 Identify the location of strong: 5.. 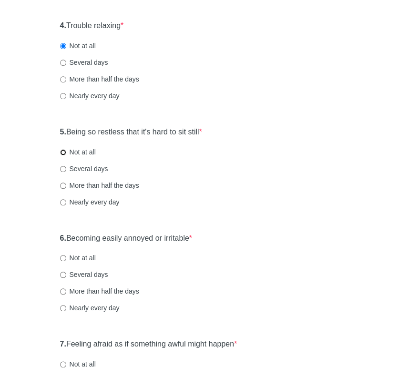
(63, 132).